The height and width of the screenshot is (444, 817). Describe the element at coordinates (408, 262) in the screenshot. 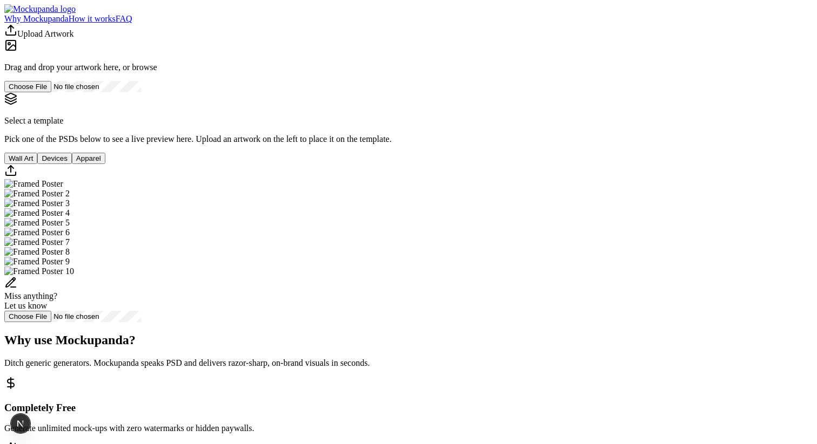

I see `div: Select template Framed Poster 9` at that location.